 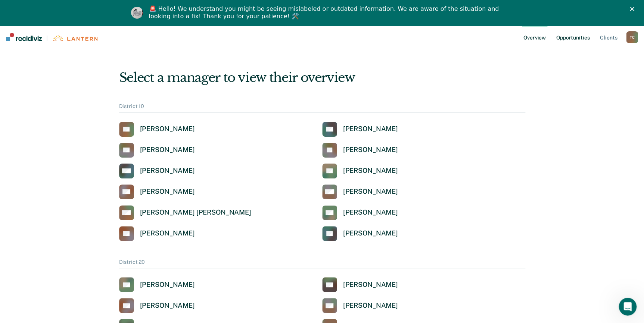 I want to click on div: Select a manager to view their overview, so click(x=322, y=78).